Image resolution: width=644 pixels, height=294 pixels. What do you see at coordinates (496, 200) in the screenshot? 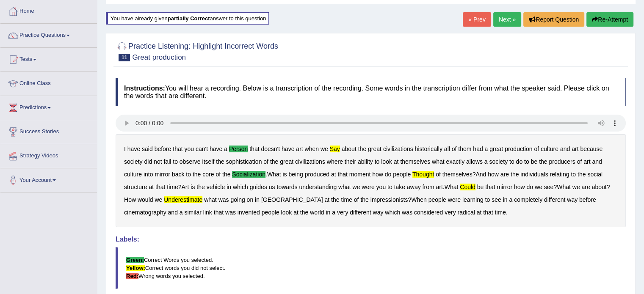
I see `b: see` at bounding box center [496, 200].